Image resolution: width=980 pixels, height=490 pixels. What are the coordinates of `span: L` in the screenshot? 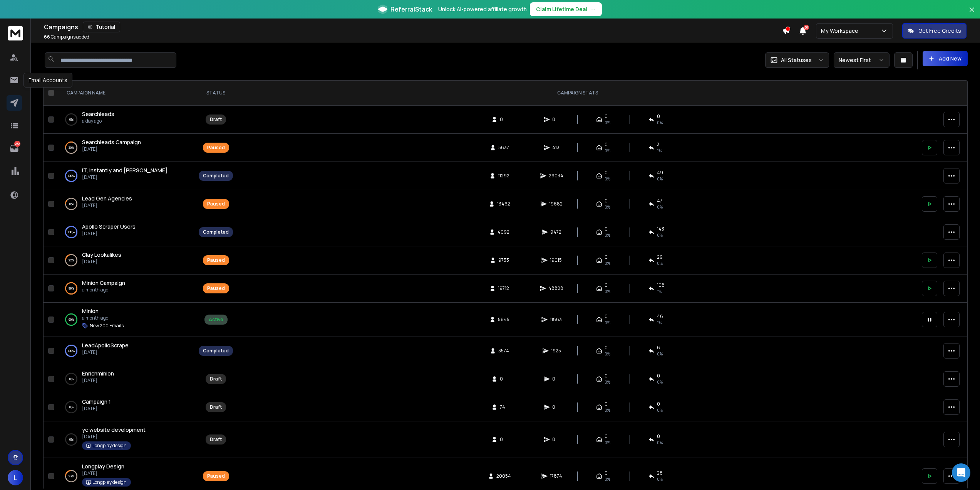 It's located at (15, 477).